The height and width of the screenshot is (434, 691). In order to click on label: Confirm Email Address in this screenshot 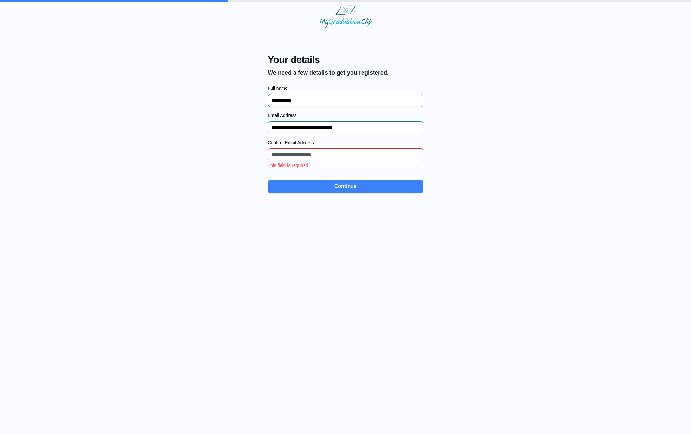, I will do `click(346, 143)`.